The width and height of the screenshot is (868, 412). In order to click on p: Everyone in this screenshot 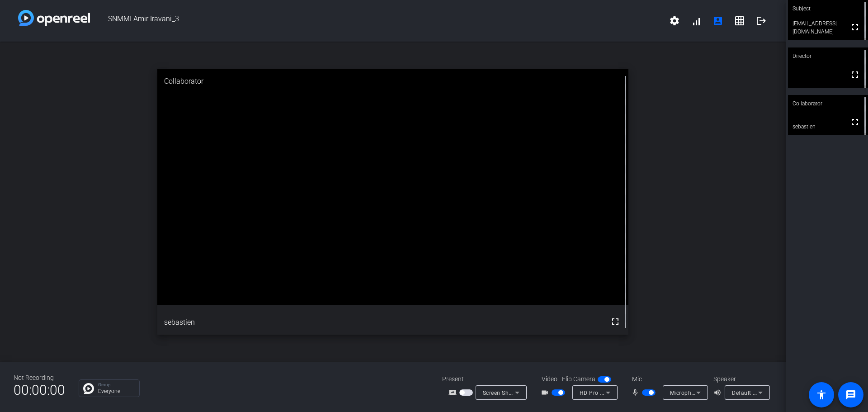, I will do `click(116, 391)`.